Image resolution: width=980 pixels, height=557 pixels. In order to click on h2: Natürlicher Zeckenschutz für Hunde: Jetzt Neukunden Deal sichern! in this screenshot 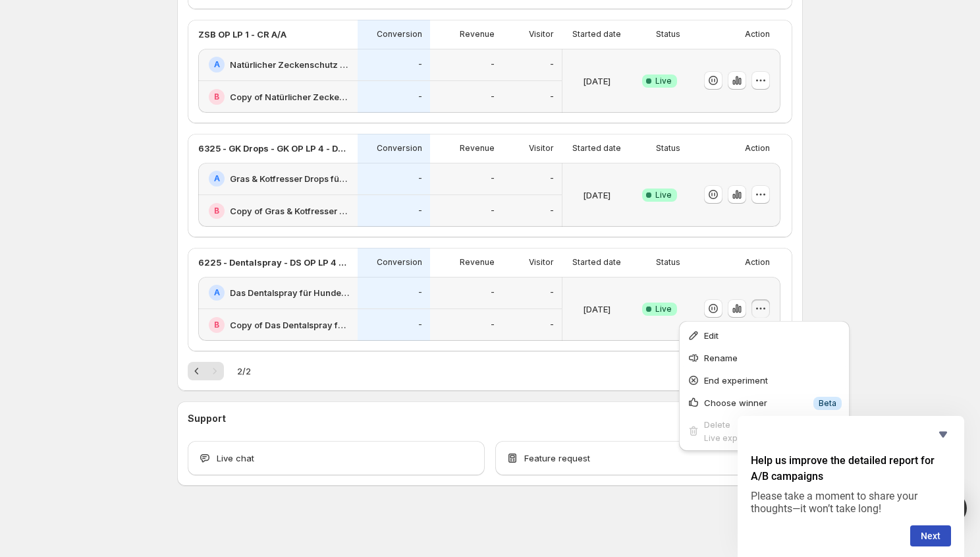, I will do `click(289, 64)`.